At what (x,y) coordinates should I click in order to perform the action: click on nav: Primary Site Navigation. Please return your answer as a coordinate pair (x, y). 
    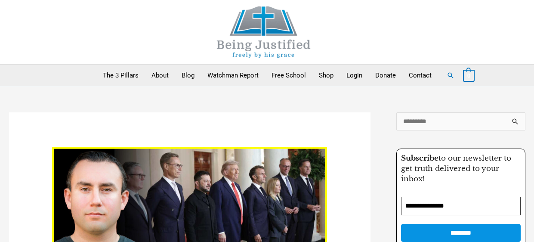
    Looking at the image, I should click on (267, 75).